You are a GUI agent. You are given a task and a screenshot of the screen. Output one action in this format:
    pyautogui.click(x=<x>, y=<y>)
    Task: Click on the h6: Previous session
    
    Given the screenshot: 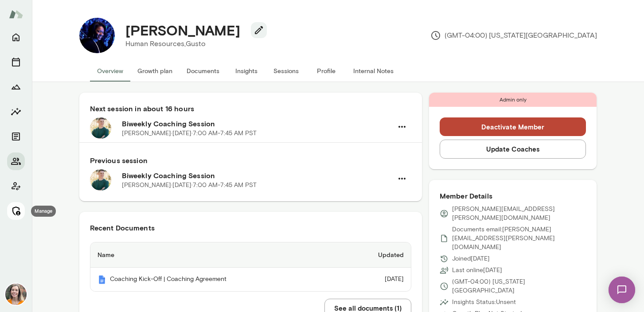 What is the action you would take?
    pyautogui.click(x=251, y=160)
    